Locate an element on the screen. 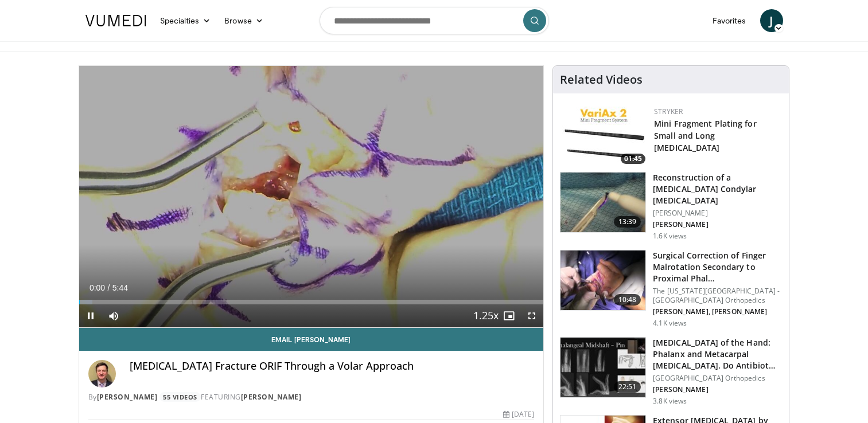 Image resolution: width=868 pixels, height=423 pixels. span: 5:44 is located at coordinates (120, 288).